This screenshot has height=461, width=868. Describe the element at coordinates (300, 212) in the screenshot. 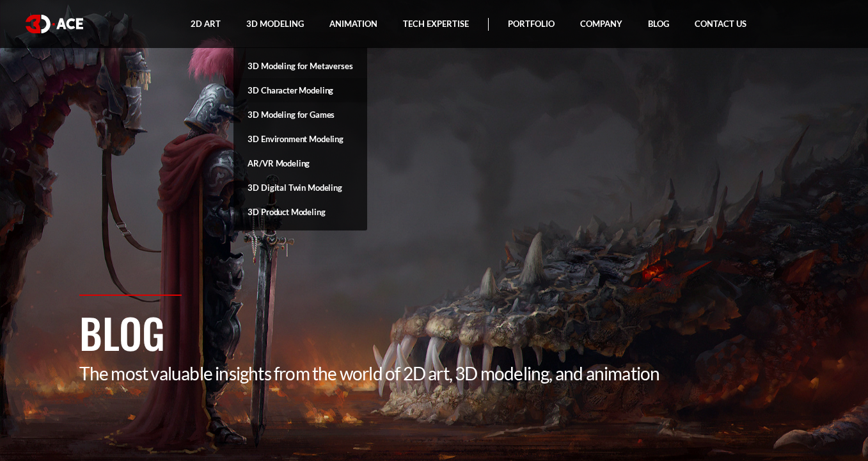

I see `a: 3D Product Modeling` at that location.